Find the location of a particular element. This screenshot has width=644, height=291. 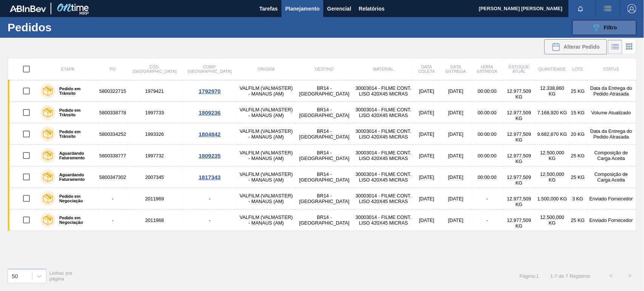

div: Visão em Lista is located at coordinates (616, 47).